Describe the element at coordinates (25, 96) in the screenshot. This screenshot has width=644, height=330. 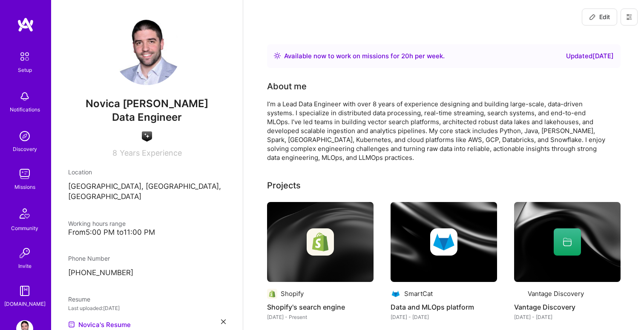
I see `img: bell` at that location.